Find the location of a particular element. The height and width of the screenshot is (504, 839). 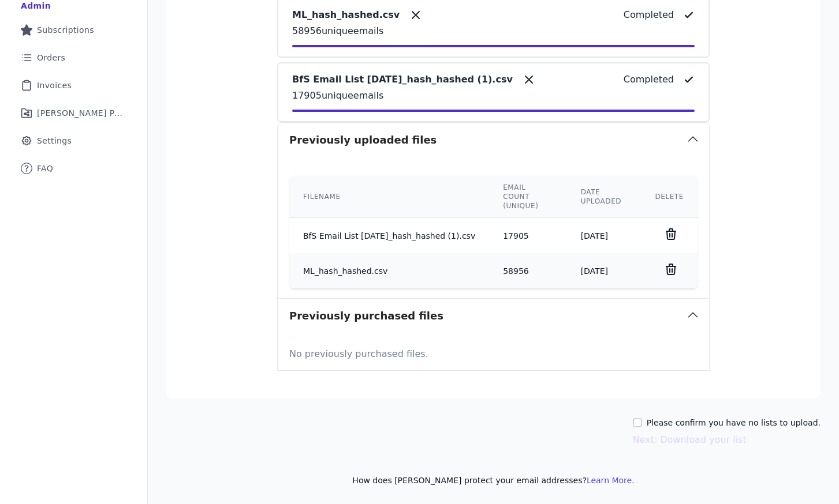

th: Delete is located at coordinates (669, 196).